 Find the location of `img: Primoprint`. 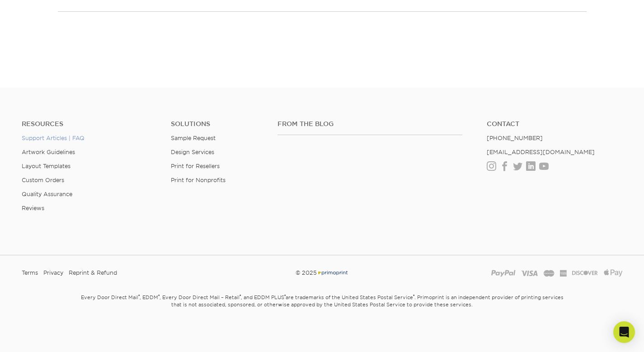

img: Primoprint is located at coordinates (333, 273).